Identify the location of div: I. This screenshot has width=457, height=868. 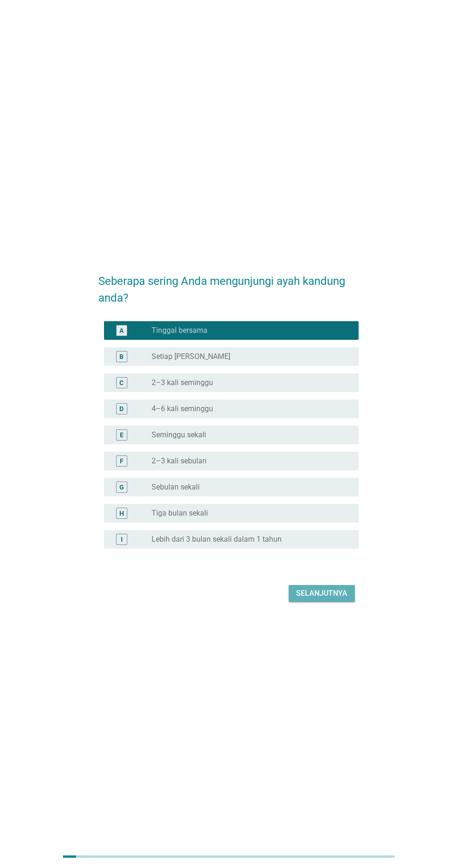
(122, 539).